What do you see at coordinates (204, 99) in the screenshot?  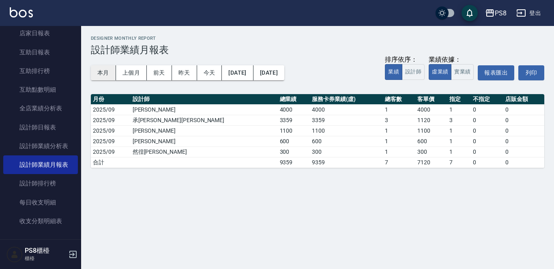 I see `th: 設計師` at bounding box center [204, 99].